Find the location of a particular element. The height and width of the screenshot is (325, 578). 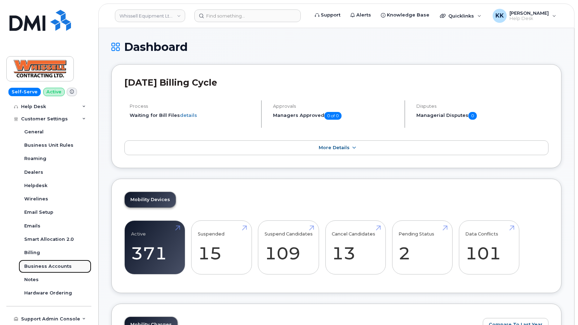

a: Data Conflicts 101 is located at coordinates (489, 248).